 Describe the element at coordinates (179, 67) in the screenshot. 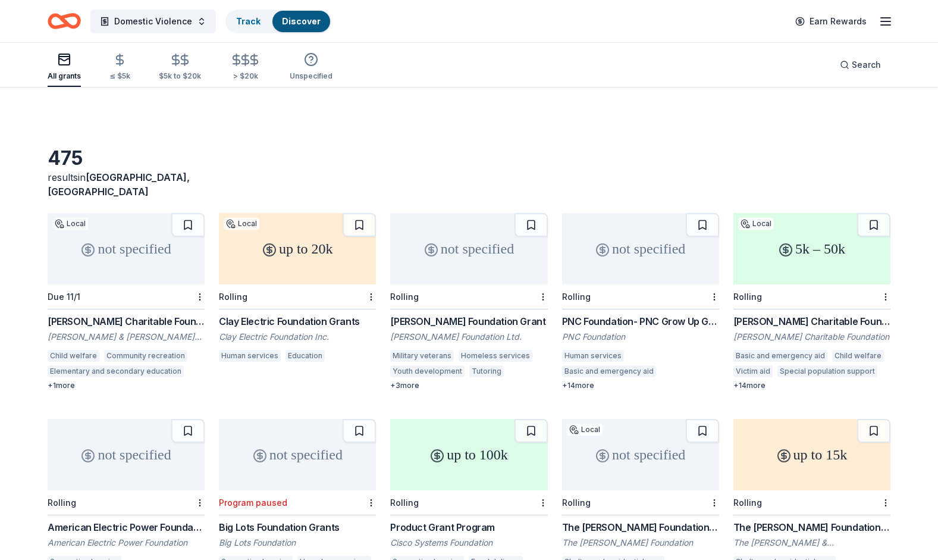

I see `button: $5k to $20k` at that location.